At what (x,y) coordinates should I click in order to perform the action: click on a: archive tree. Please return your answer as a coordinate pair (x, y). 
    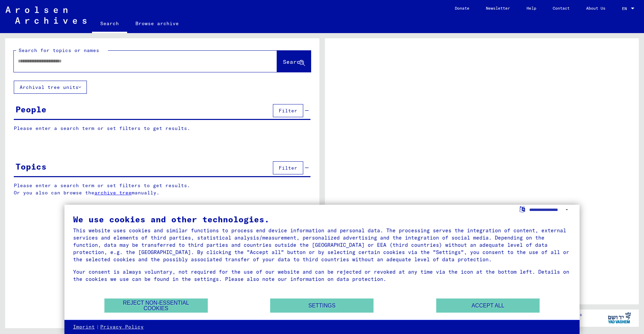
    Looking at the image, I should click on (113, 192).